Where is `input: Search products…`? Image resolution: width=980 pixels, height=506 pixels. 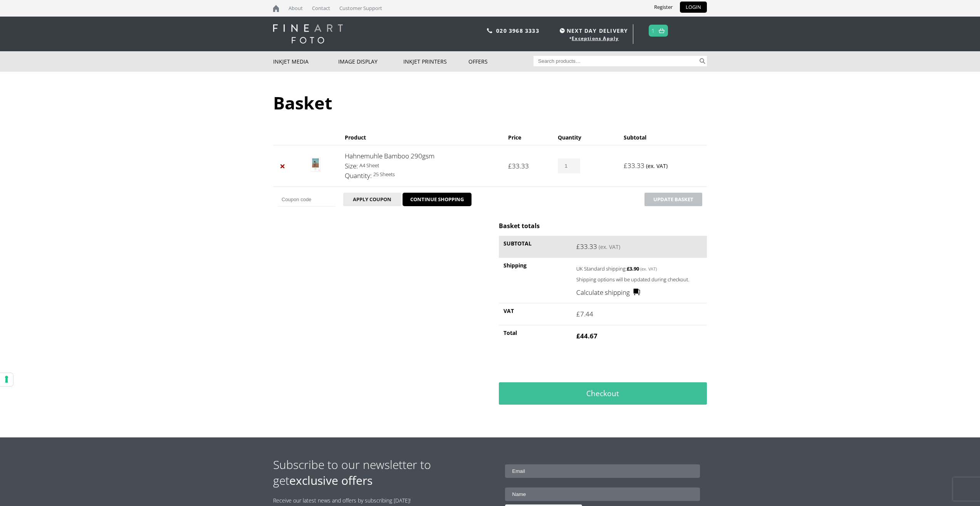 input: Search products… is located at coordinates (616, 61).